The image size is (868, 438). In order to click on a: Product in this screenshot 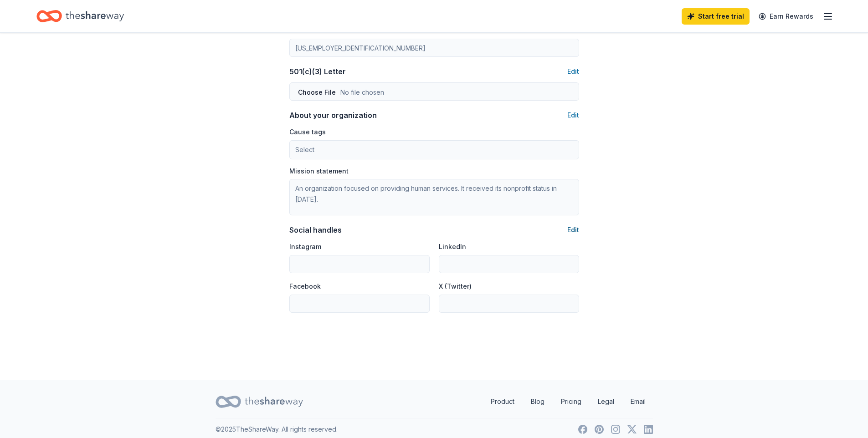, I will do `click(503, 402)`.